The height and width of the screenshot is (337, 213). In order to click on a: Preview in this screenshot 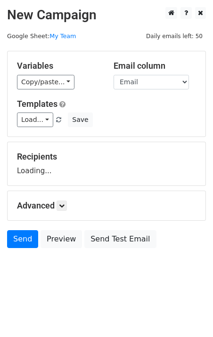, I will do `click(61, 239)`.